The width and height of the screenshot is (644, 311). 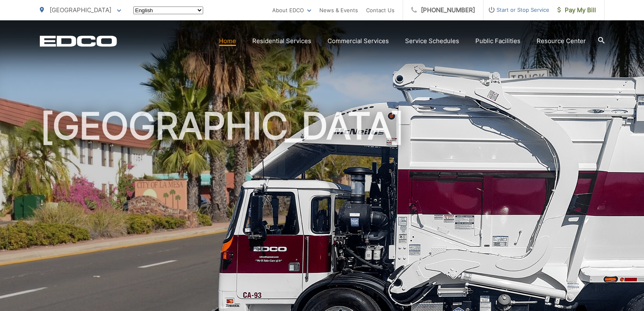 What do you see at coordinates (358, 41) in the screenshot?
I see `a: Commercial Services` at bounding box center [358, 41].